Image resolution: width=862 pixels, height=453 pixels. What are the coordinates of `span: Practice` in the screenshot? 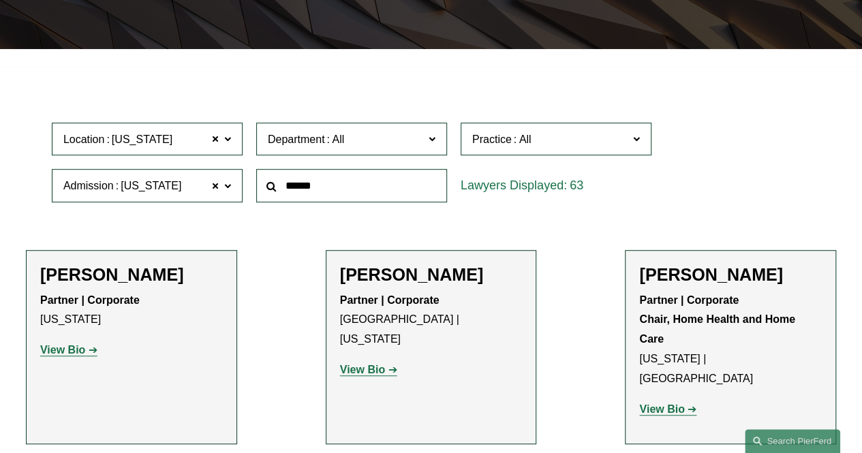 It's located at (492, 139).